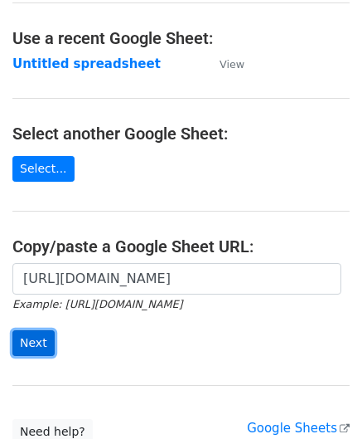 The image size is (362, 439). I want to click on input: Paste your Google Sheet URL here, so click(177, 279).